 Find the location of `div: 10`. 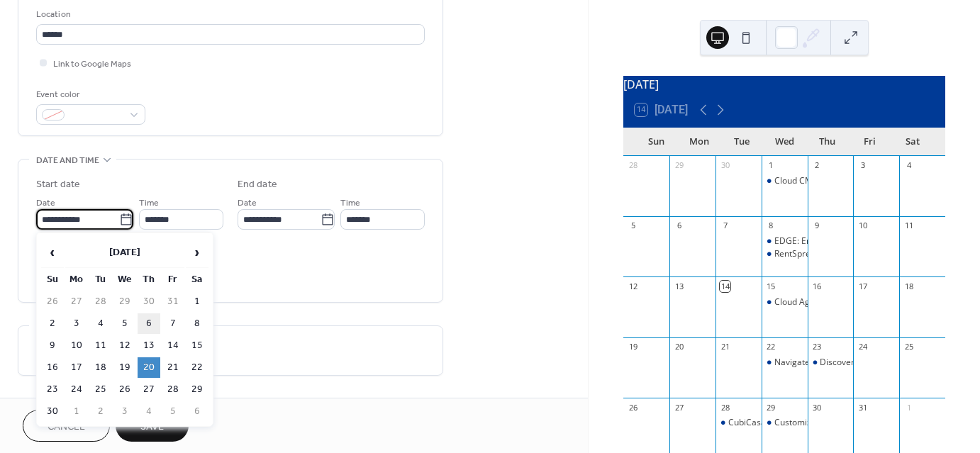

div: 10 is located at coordinates (862, 226).